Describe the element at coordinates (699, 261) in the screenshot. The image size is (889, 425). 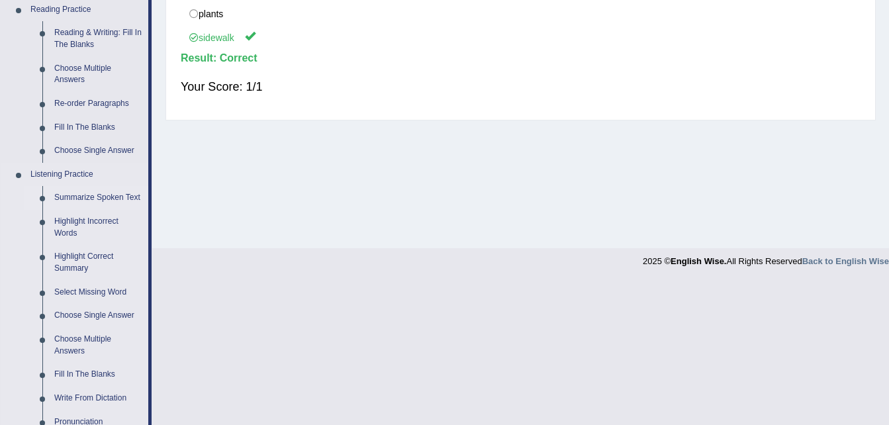
I see `strong: English Wise.` at that location.